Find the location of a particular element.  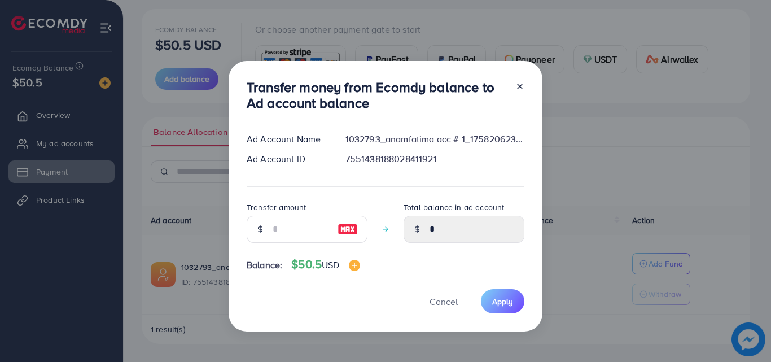

span: Balance: is located at coordinates (264, 265).